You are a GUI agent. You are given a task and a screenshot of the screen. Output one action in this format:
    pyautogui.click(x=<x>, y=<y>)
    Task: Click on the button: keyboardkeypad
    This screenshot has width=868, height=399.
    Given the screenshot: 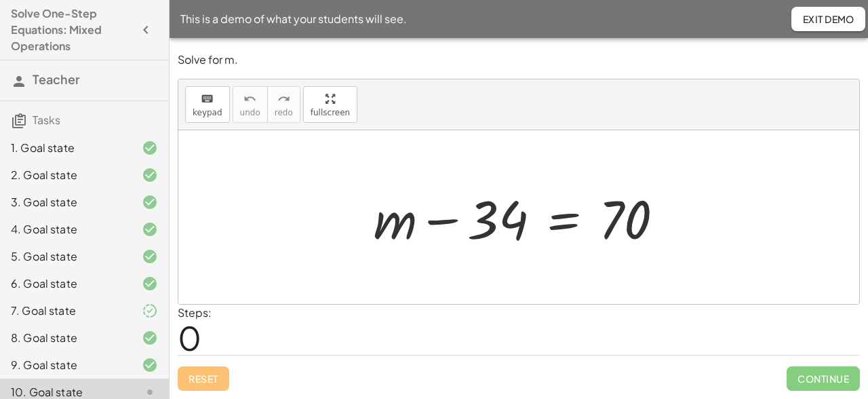 What is the action you would take?
    pyautogui.click(x=208, y=105)
    